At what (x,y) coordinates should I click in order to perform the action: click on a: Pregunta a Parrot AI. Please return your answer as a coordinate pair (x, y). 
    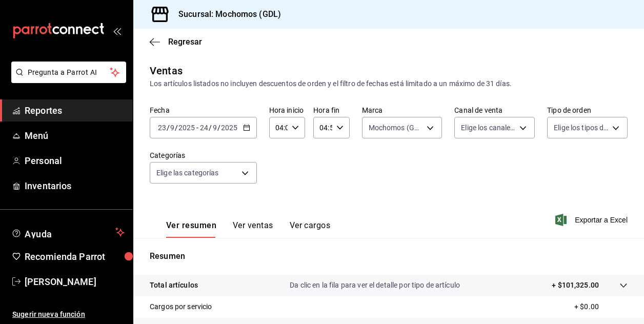
    Looking at the image, I should click on (67, 79).